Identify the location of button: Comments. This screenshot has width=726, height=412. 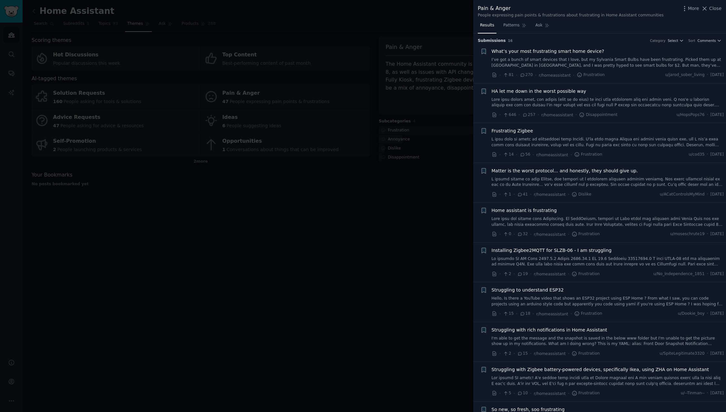
(710, 41).